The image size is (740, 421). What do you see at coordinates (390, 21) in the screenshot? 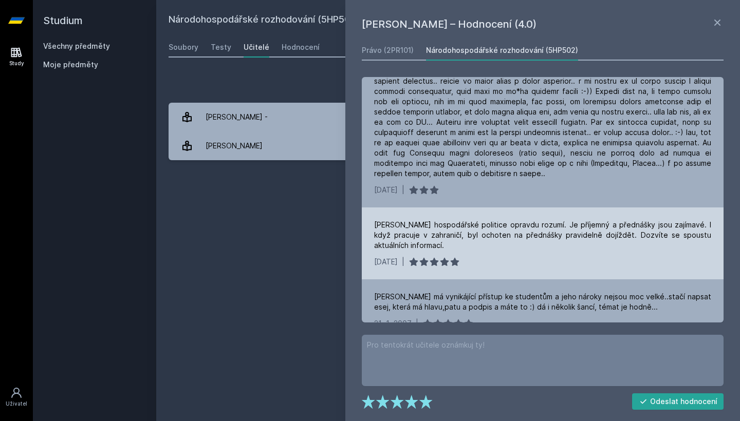
I see `h2: Národohospodářské rozhodování (5HP502)` at bounding box center [390, 21].